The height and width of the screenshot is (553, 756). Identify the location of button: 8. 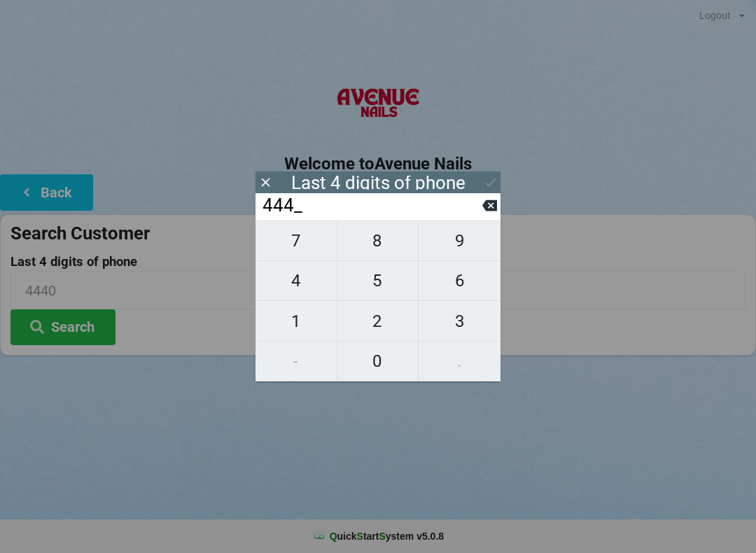
(378, 241).